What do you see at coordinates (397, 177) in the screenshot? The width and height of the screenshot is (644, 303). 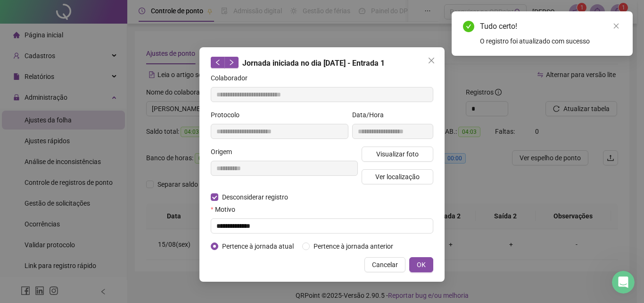 I see `span: Ver localização` at bounding box center [397, 177].